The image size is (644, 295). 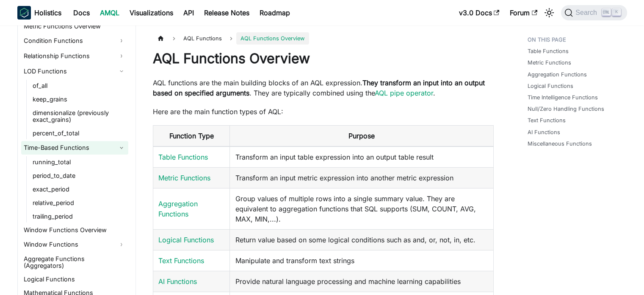 What do you see at coordinates (79, 86) in the screenshot?
I see `a: of_all` at bounding box center [79, 86].